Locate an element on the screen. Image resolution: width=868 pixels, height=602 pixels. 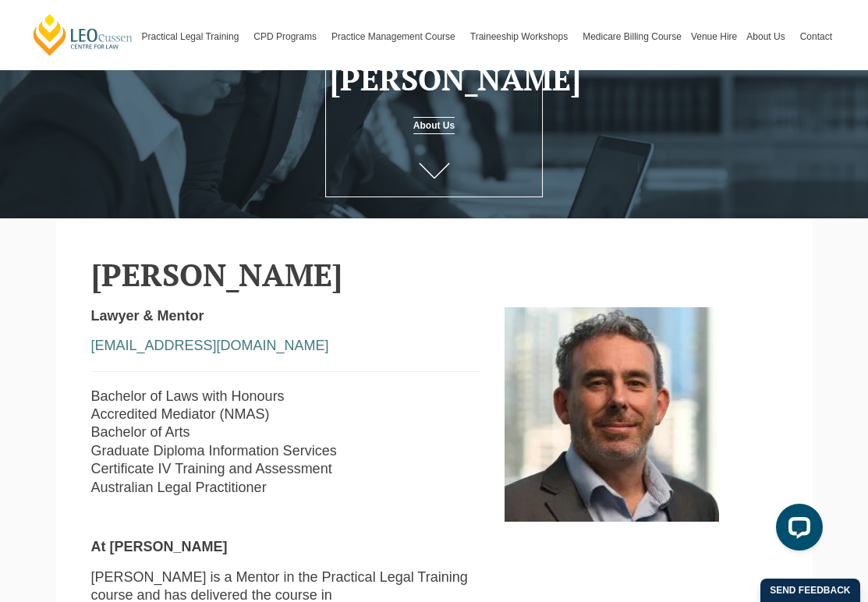
a: Venue Hire is located at coordinates (714, 37).